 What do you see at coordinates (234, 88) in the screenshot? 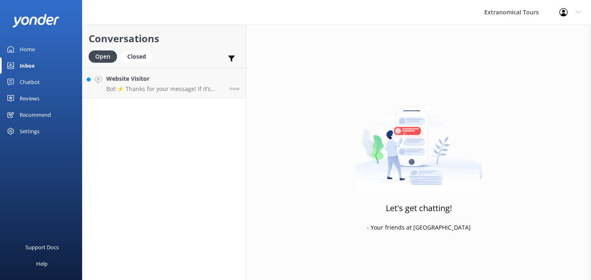
I see `span: Aug 27 2025 08:39pm (UTC -07:00) America/Tijuana` at bounding box center [234, 88].